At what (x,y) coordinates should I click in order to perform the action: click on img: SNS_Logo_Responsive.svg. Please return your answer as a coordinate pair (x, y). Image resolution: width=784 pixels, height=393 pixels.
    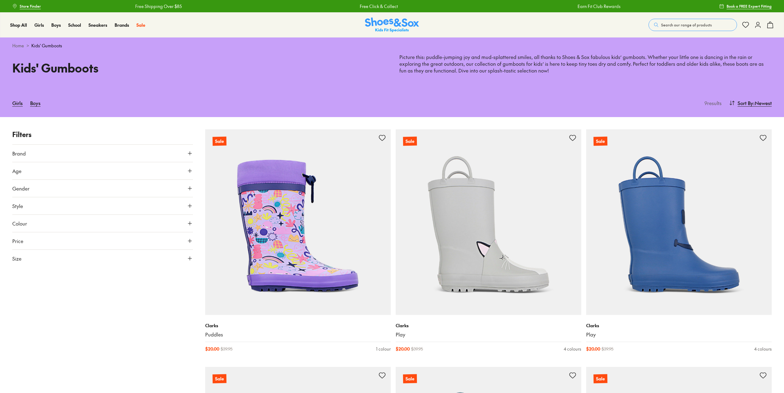
    Looking at the image, I should click on (392, 25).